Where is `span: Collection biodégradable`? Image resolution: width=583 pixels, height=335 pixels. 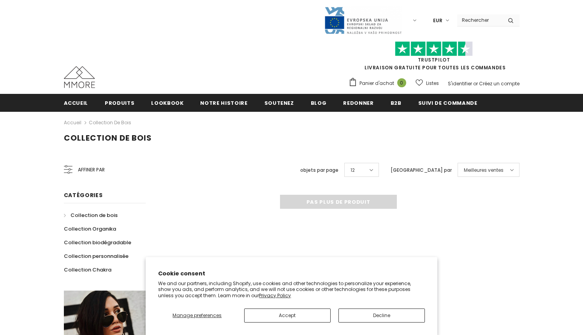 span: Collection biodégradable is located at coordinates (97, 242).